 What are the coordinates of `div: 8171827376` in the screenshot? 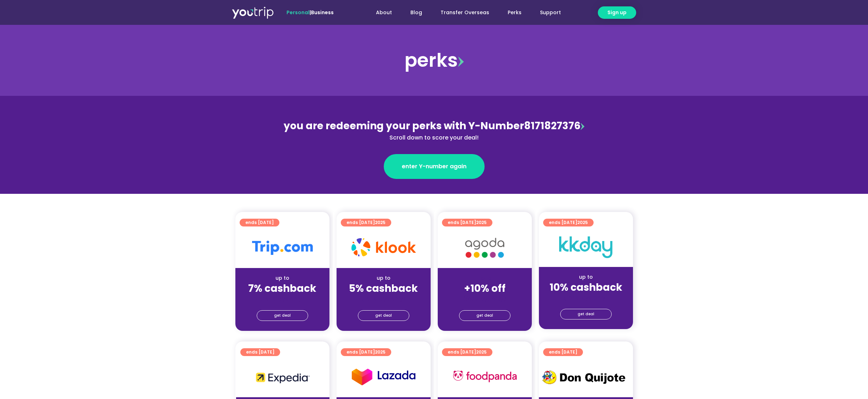 It's located at (434, 130).